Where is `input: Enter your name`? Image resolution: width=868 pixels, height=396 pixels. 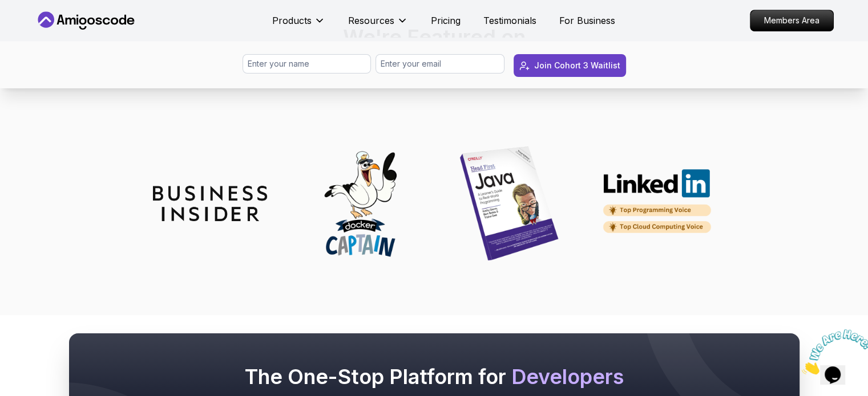
input: Enter your name is located at coordinates (307, 64).